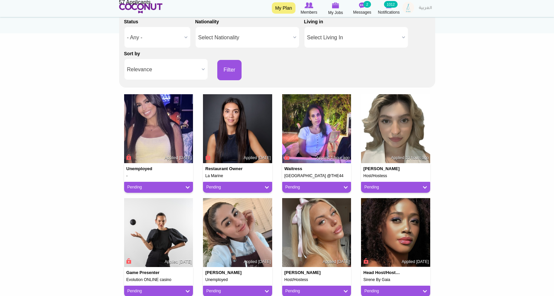  I want to click on a: My Plan, so click(283, 8).